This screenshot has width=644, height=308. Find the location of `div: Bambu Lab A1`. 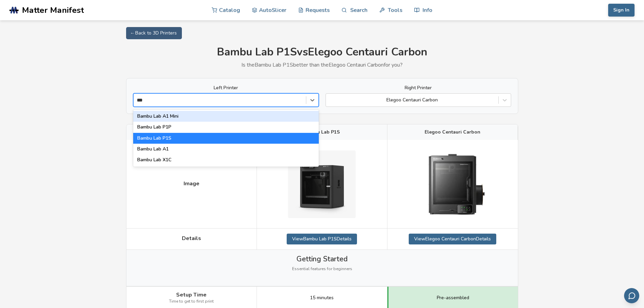

div: Bambu Lab A1 is located at coordinates (226, 149).